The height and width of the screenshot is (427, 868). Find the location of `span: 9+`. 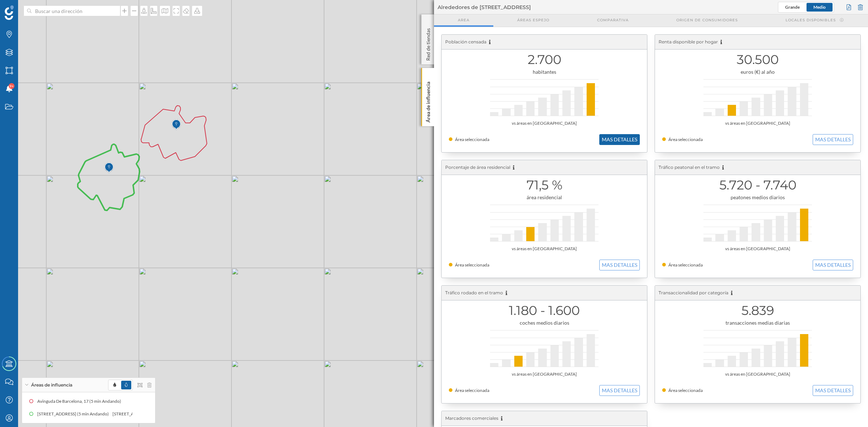

span: 9+ is located at coordinates (12, 86).